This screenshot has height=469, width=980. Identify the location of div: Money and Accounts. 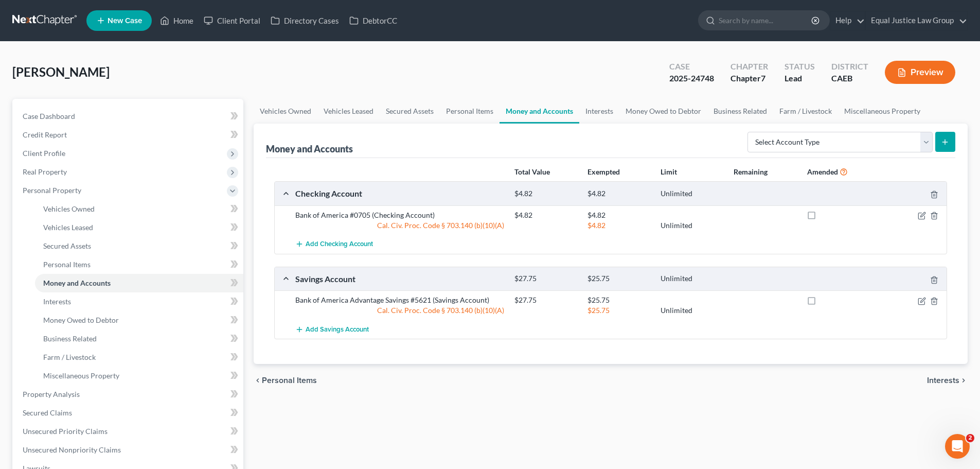
(309, 149).